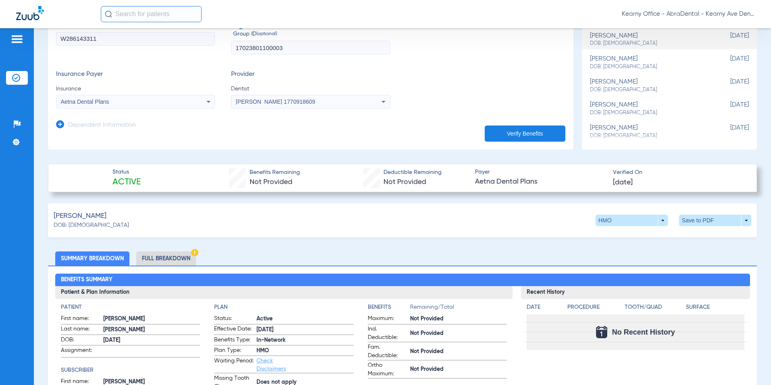  What do you see at coordinates (544, 309) in the screenshot?
I see `app-breakdown-title: Date` at bounding box center [544, 309].